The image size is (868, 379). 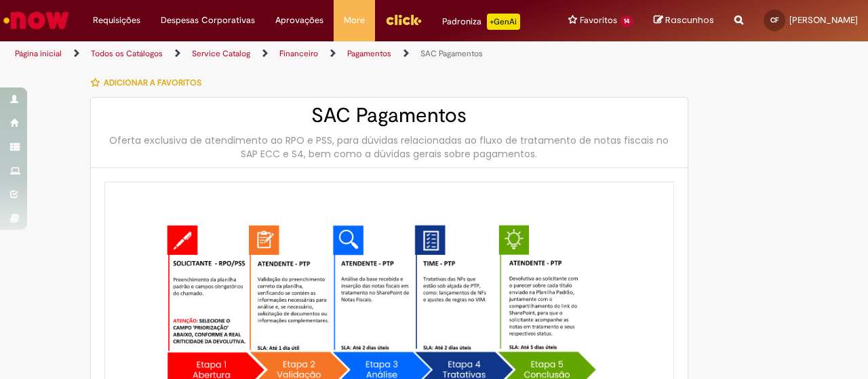 What do you see at coordinates (503, 22) in the screenshot?
I see `p: +GenAi` at bounding box center [503, 22].